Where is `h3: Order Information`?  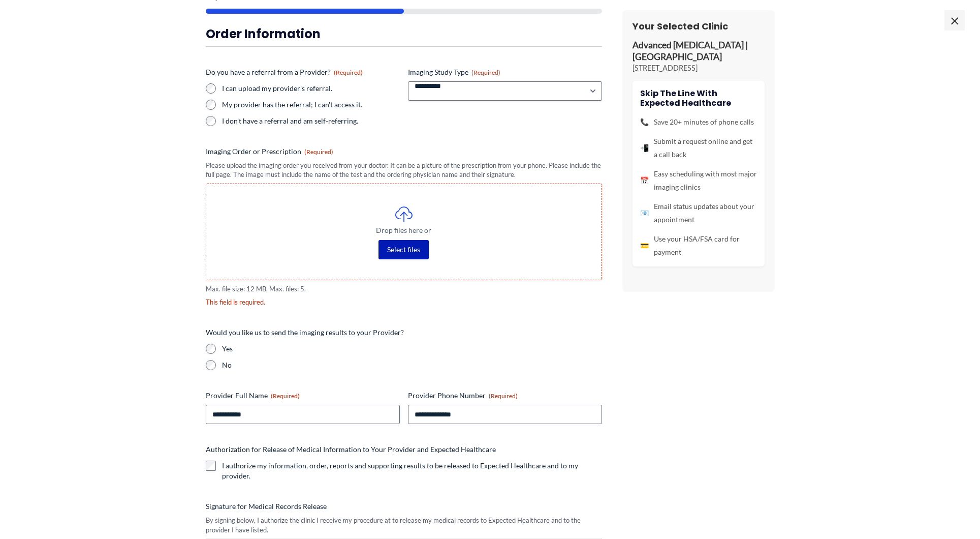
h3: Order Information is located at coordinates (404, 33).